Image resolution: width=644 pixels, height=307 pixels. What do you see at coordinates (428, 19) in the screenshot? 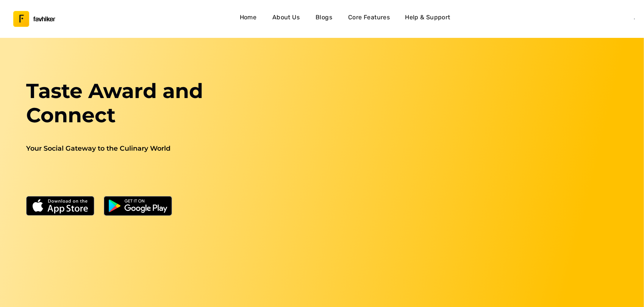
I see `button: Help & Support` at bounding box center [428, 19].